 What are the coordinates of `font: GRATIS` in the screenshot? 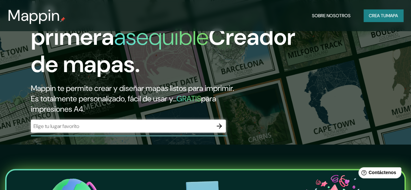 It's located at (189, 98).